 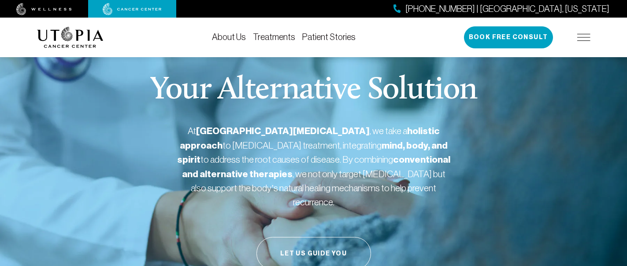 I want to click on img: wellness, so click(x=44, y=9).